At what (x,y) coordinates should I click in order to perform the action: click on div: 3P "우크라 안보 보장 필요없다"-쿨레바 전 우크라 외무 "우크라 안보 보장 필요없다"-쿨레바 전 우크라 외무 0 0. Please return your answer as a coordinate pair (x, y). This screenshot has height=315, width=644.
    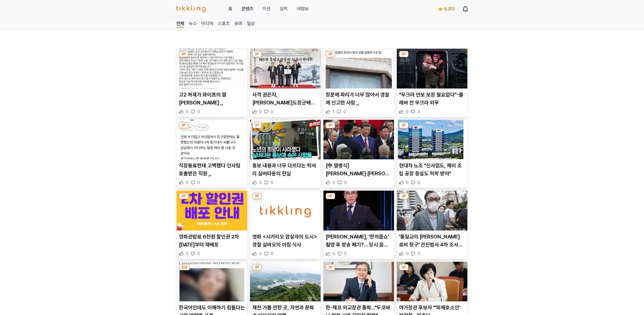
    Looking at the image, I should click on (432, 83).